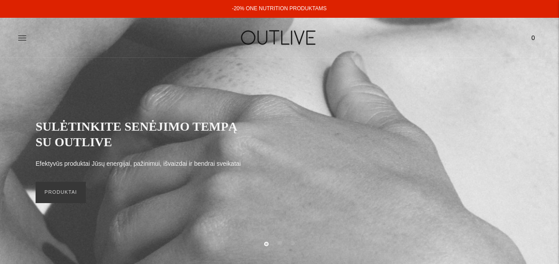  I want to click on button: Move carousel to slide 2, so click(280, 243).